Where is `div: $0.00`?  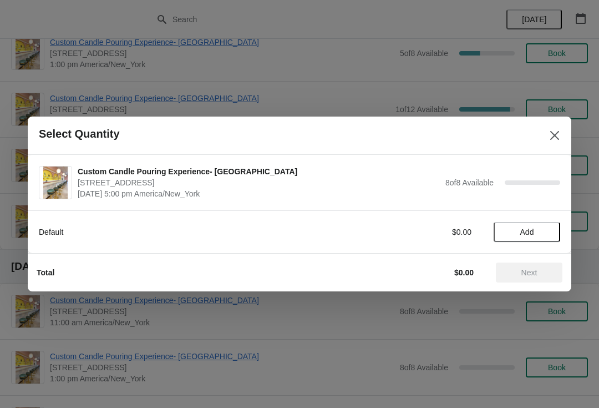 div: $0.00 is located at coordinates (420, 232).